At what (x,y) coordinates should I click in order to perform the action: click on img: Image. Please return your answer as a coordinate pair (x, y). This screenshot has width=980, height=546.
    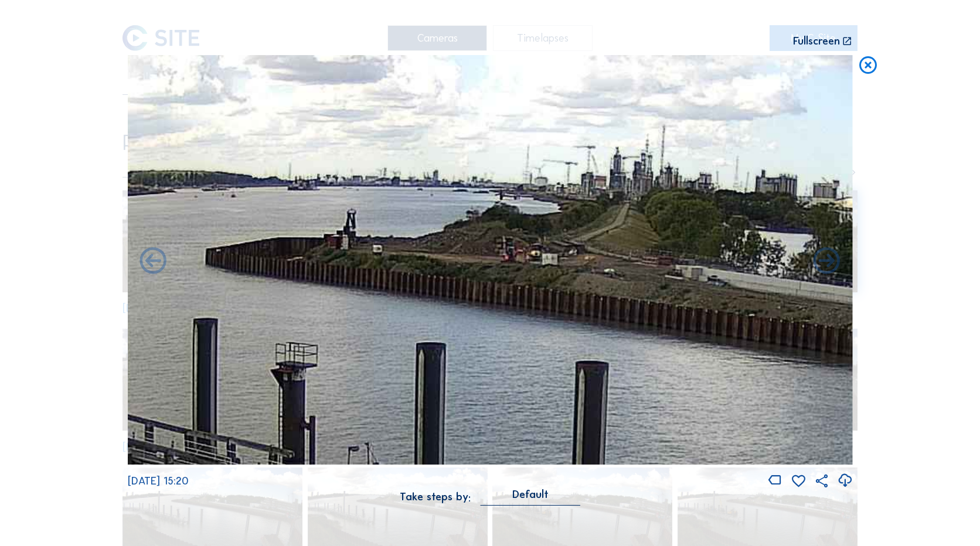
    Looking at the image, I should click on (490, 259).